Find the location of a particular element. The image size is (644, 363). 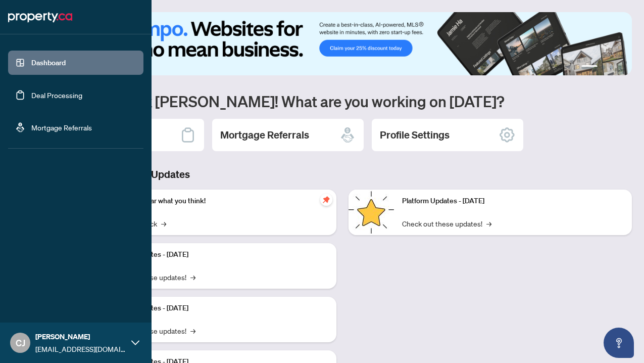

a: Deal Processing is located at coordinates (57, 95).